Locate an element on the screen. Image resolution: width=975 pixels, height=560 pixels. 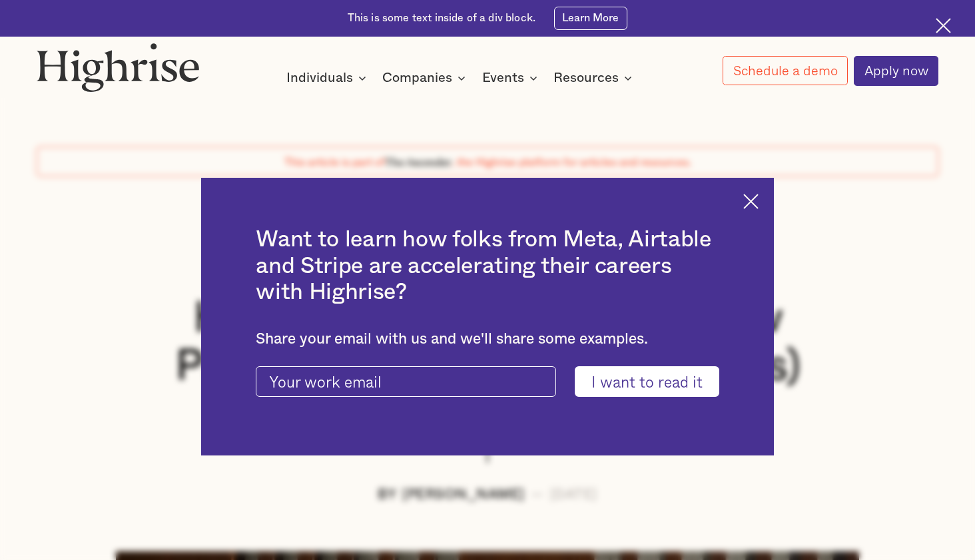
a: Learn More is located at coordinates (591, 18).